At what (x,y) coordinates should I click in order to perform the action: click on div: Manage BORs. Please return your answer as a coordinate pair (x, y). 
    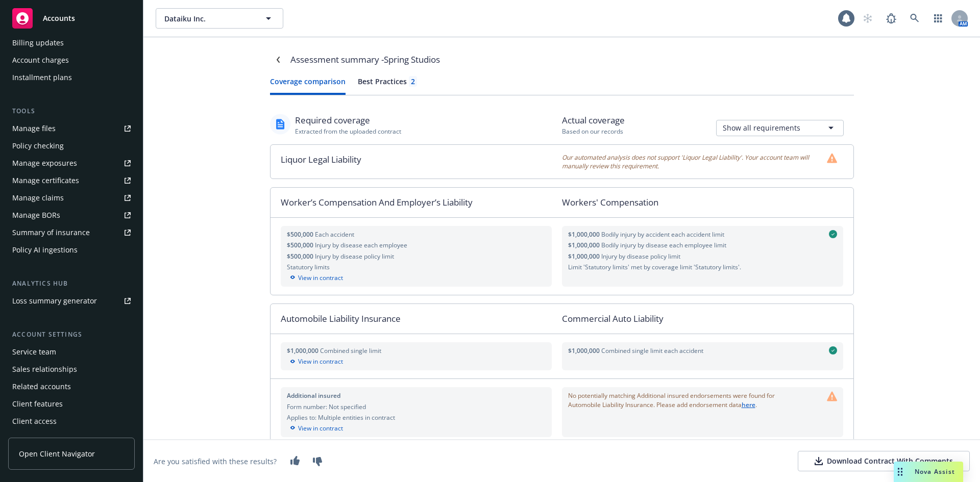
    Looking at the image, I should click on (36, 216).